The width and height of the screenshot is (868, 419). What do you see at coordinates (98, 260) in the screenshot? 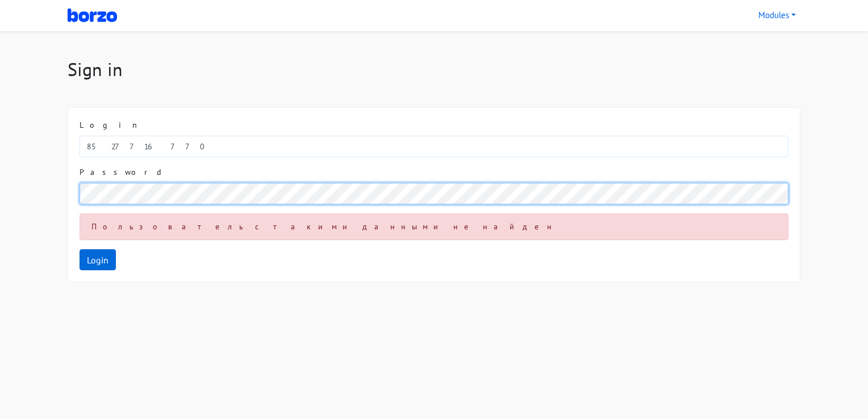
I see `a: Login` at bounding box center [98, 260].